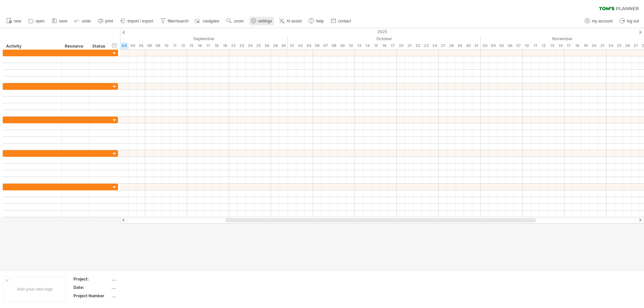 The width and height of the screenshot is (644, 308). What do you see at coordinates (233, 46) in the screenshot?
I see `div: Monday, 22 September 2025` at bounding box center [233, 46].